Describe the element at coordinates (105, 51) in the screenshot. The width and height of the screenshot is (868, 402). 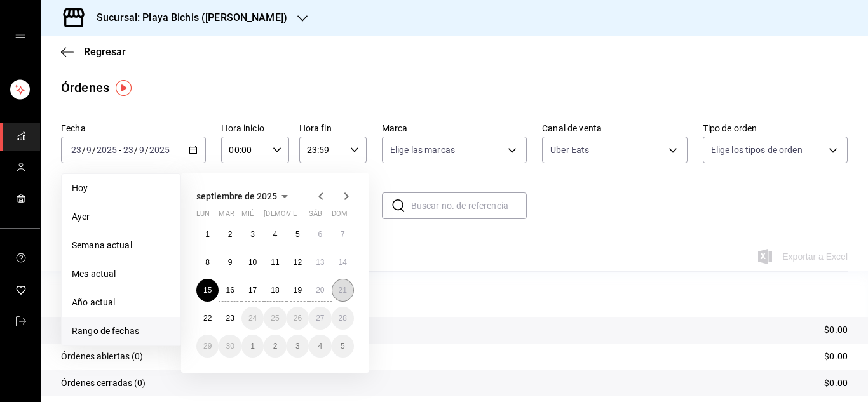
I see `span: Regresar` at that location.